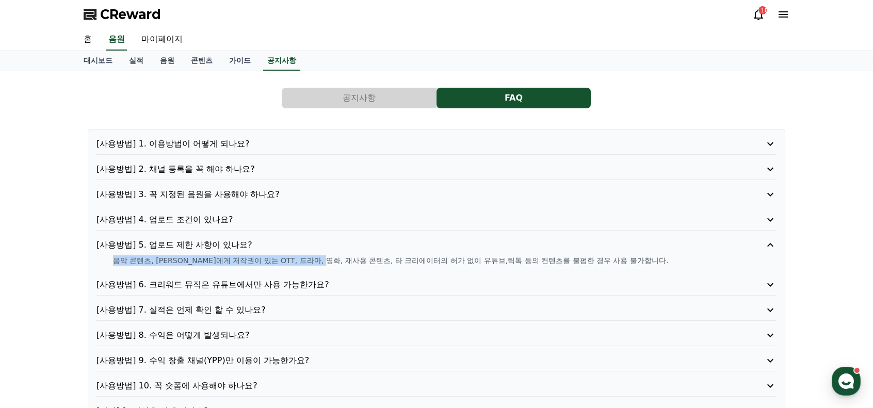 The image size is (873, 408). What do you see at coordinates (98, 61) in the screenshot?
I see `a: 대시보드` at bounding box center [98, 61].